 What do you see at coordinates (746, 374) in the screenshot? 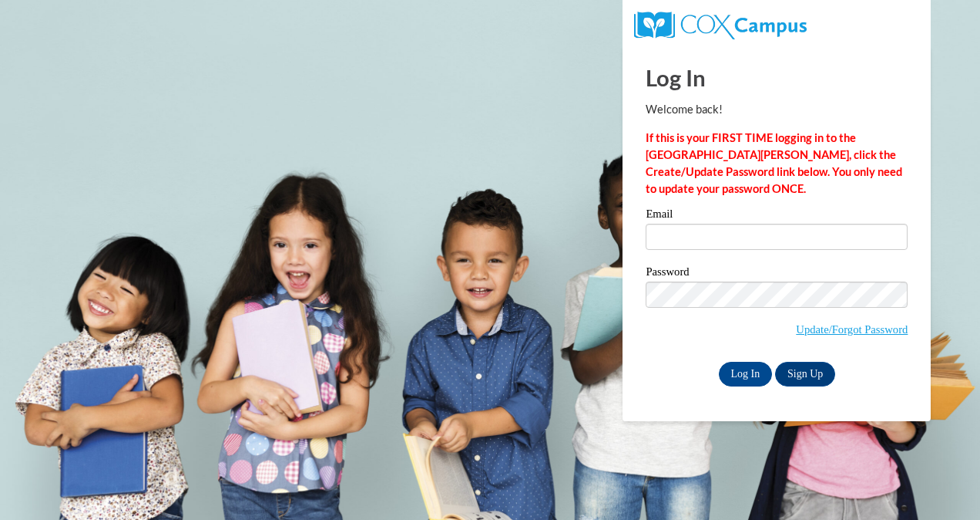
I see `input: Log In` at bounding box center [746, 374].